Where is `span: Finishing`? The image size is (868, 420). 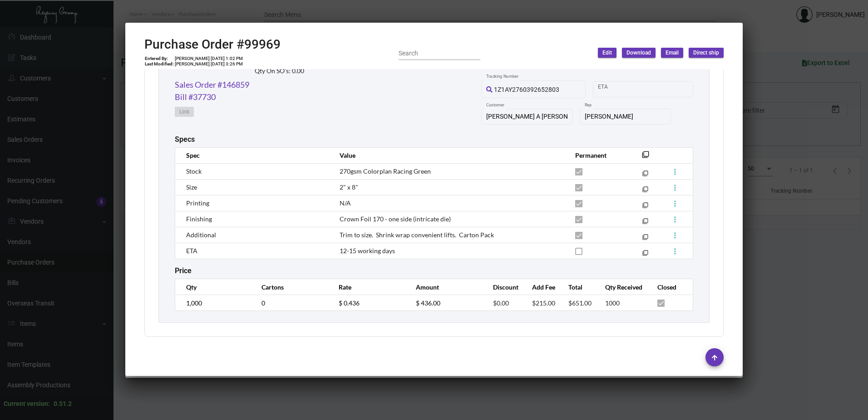 span: Finishing is located at coordinates (199, 218).